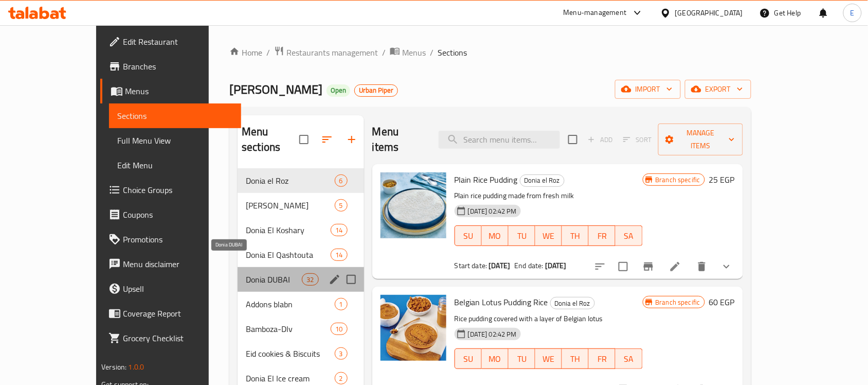  What do you see at coordinates (853, 13) in the screenshot?
I see `span: E` at bounding box center [853, 13].